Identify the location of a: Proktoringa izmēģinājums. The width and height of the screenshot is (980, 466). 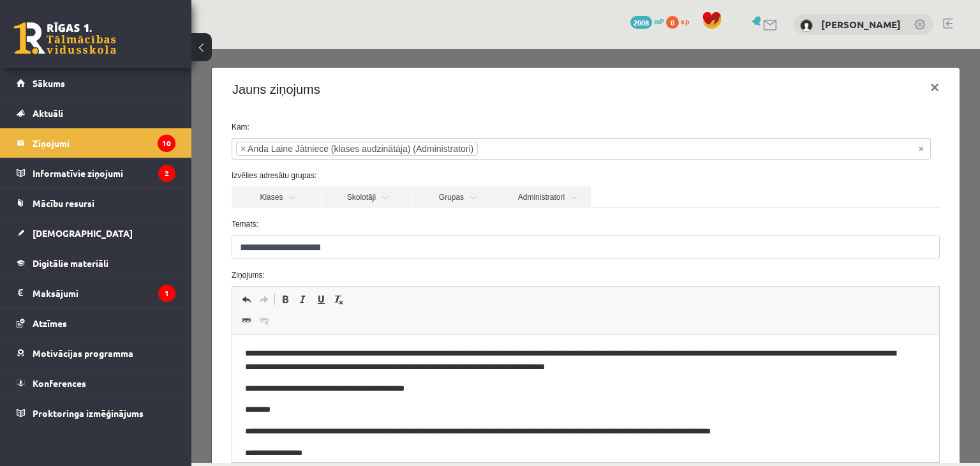
(96, 413).